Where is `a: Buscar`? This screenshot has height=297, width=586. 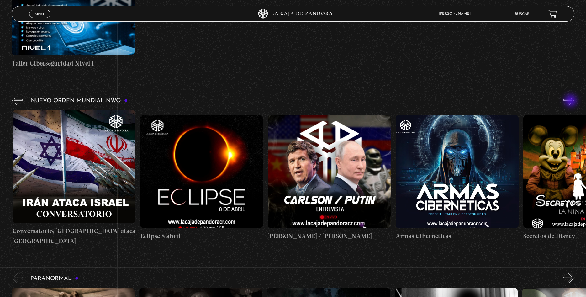
a: Buscar is located at coordinates (522, 14).